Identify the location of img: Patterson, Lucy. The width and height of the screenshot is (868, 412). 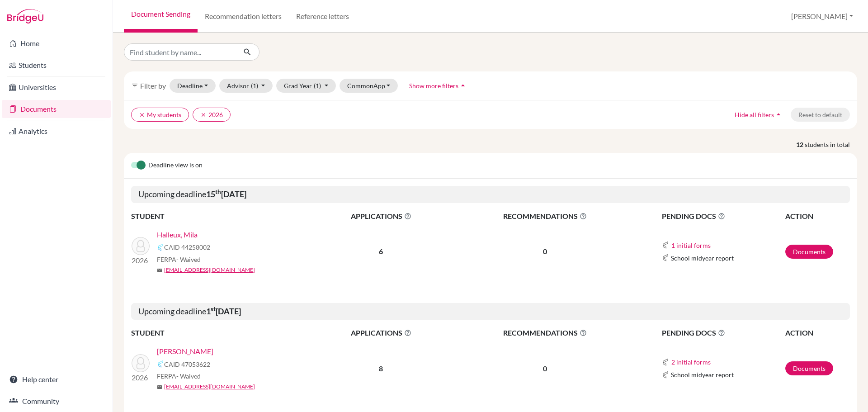
(141, 363).